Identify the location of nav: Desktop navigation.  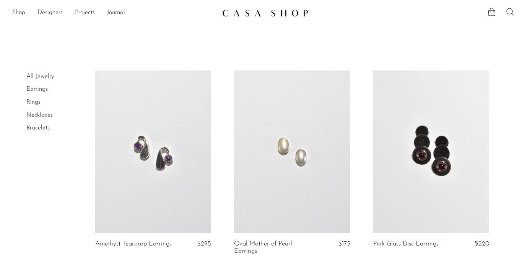
(114, 13).